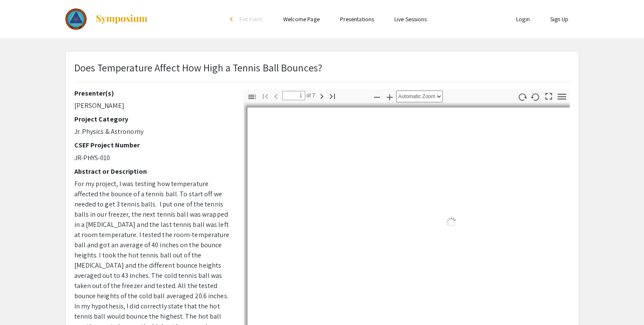  I want to click on button: Previous Page, so click(276, 95).